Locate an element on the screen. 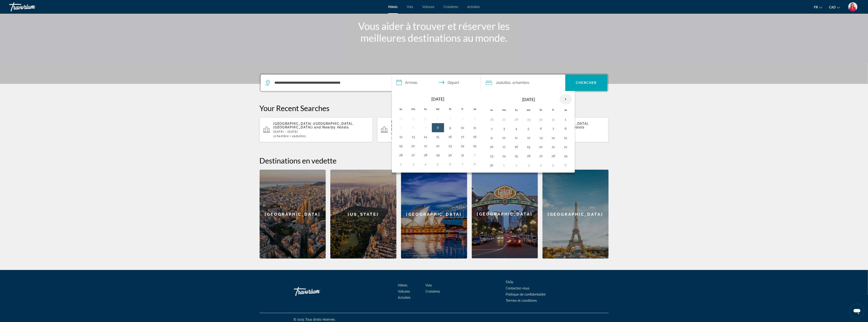 This screenshot has height=322, width=868. button: Day 17 is located at coordinates (504, 147).